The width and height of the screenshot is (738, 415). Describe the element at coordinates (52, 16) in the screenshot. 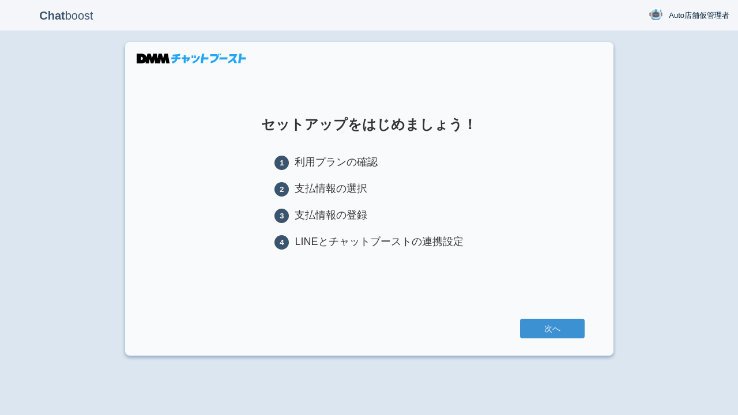

I see `b: Chat` at that location.